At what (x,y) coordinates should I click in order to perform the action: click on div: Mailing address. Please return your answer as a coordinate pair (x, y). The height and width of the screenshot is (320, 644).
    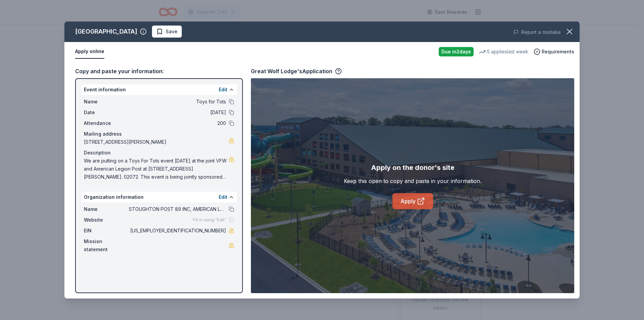
    Looking at the image, I should click on (159, 134).